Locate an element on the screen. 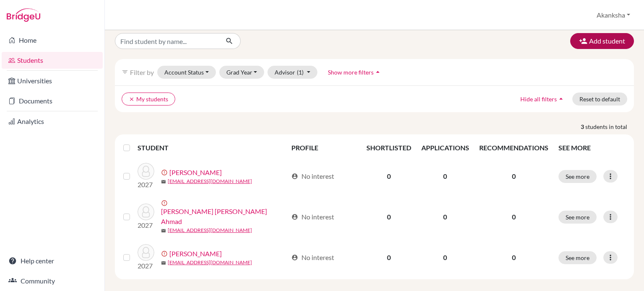 This screenshot has height=291, width=644. button: Add student is located at coordinates (602, 41).